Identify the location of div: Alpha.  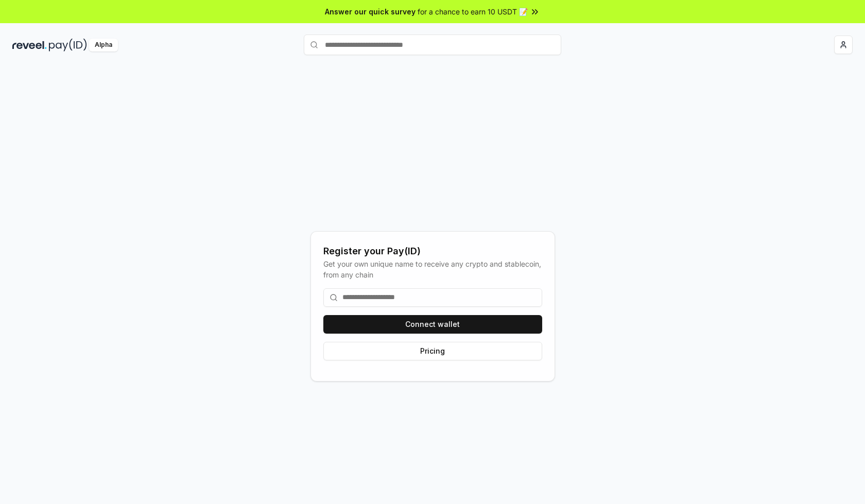
(104, 45).